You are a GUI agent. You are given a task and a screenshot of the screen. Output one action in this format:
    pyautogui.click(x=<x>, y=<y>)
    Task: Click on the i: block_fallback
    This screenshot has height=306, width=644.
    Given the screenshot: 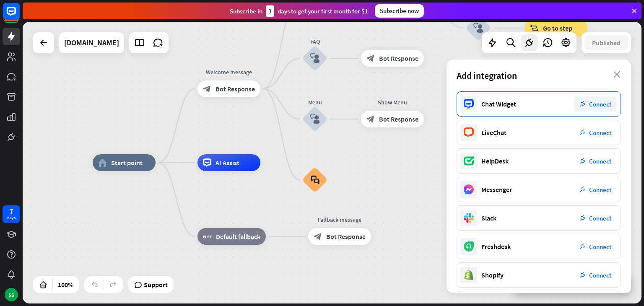 What is the action you would take?
    pyautogui.click(x=207, y=236)
    